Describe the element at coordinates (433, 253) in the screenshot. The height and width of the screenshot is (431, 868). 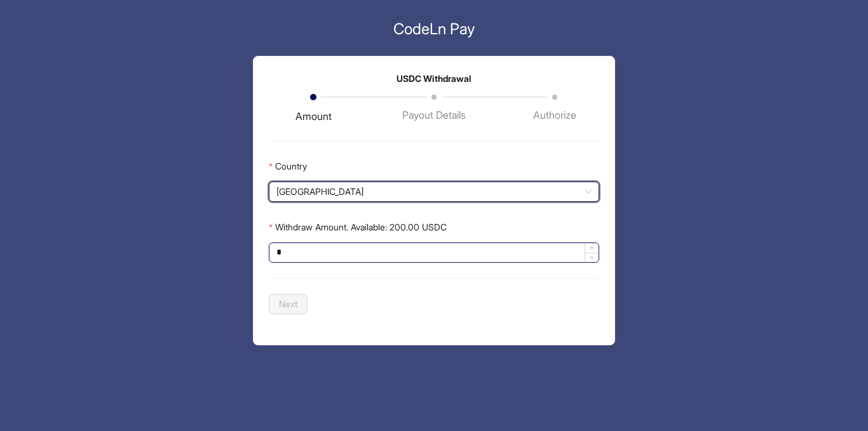
I see `input: Withdraw Amount. Available: 200.00 USDC` at that location.